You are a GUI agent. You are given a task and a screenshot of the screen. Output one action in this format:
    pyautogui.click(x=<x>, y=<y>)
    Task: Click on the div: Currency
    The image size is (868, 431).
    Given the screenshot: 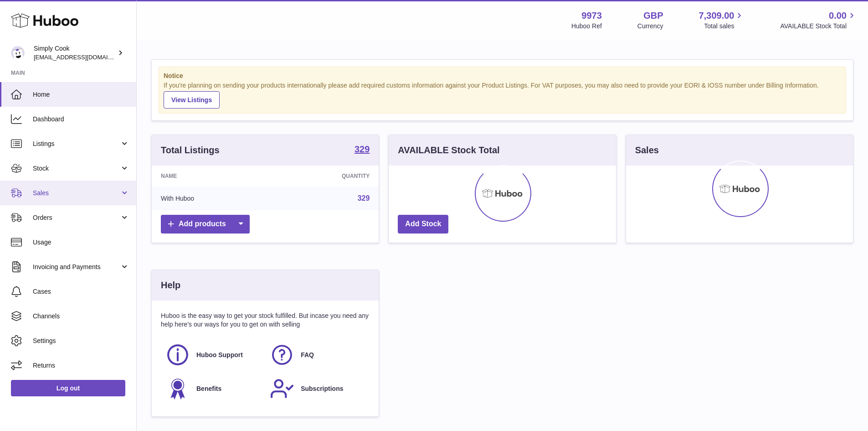 What is the action you would take?
    pyautogui.click(x=650, y=26)
    